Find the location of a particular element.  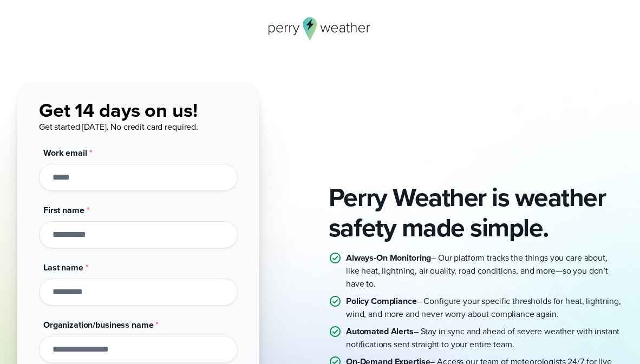

strong: Policy Compliance is located at coordinates (381, 301).